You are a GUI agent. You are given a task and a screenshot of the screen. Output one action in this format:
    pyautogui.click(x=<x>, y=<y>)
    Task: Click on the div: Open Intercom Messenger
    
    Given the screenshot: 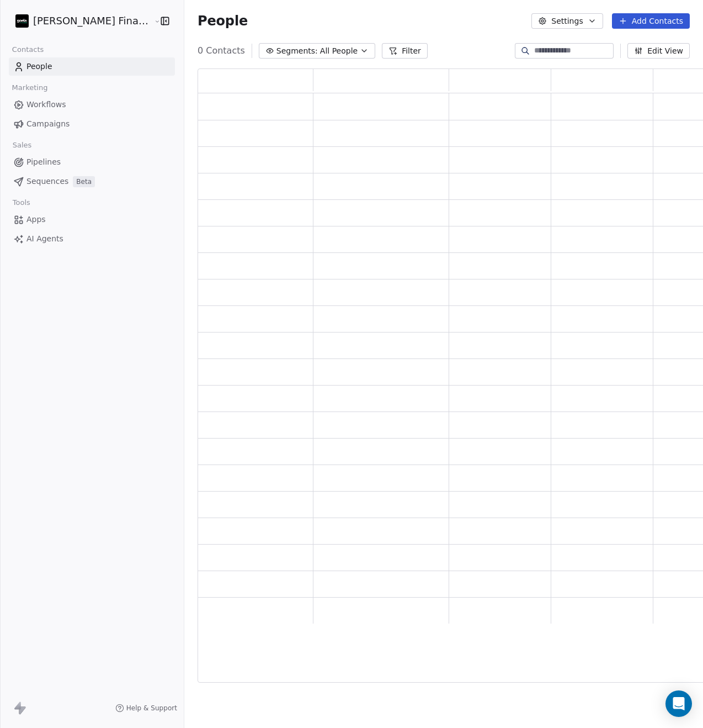 What is the action you would take?
    pyautogui.click(x=679, y=703)
    